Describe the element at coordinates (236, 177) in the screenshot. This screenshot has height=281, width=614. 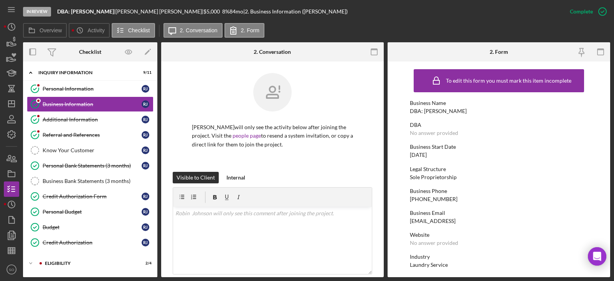
I see `button: Internal` at that location.